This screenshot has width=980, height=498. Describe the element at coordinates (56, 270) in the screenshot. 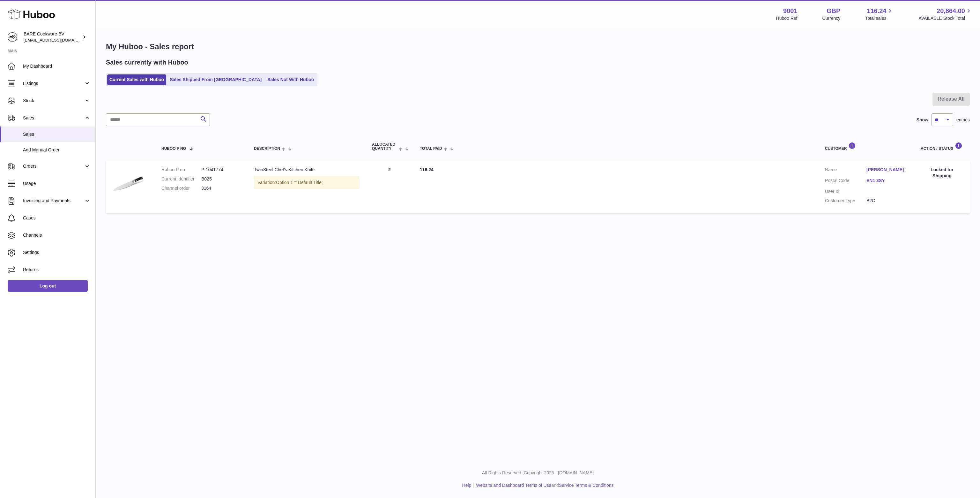

I see `span: Returns` at that location.